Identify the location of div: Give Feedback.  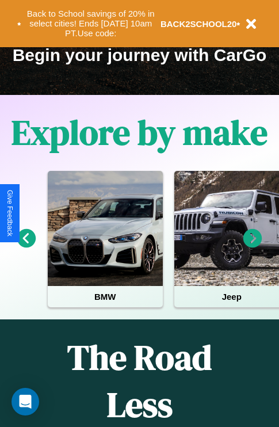
(10, 213).